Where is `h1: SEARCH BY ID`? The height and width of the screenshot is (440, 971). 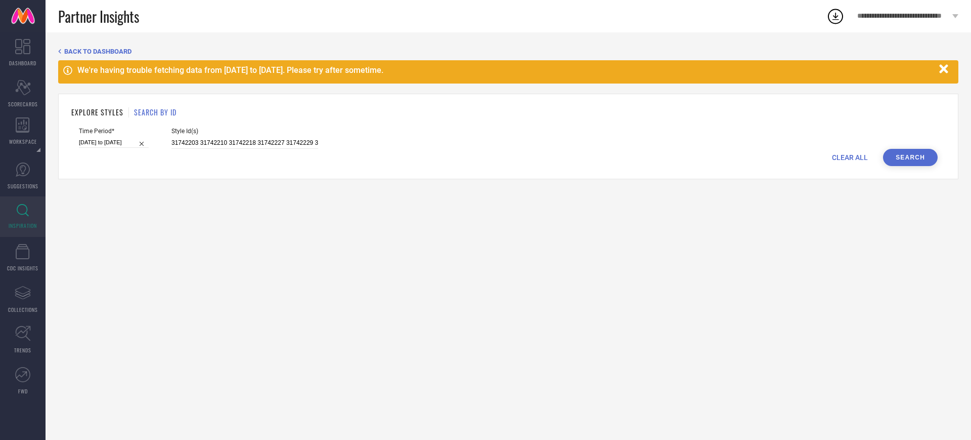 h1: SEARCH BY ID is located at coordinates (155, 112).